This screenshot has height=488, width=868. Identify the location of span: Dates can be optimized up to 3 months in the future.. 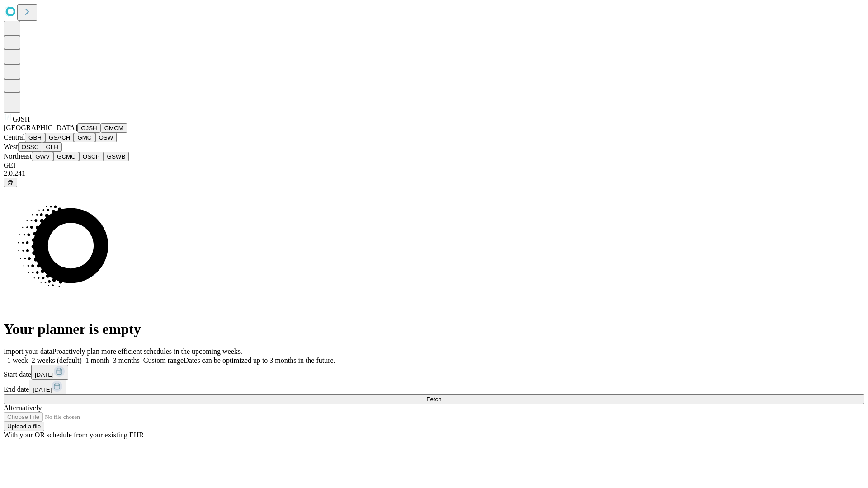
(259, 360).